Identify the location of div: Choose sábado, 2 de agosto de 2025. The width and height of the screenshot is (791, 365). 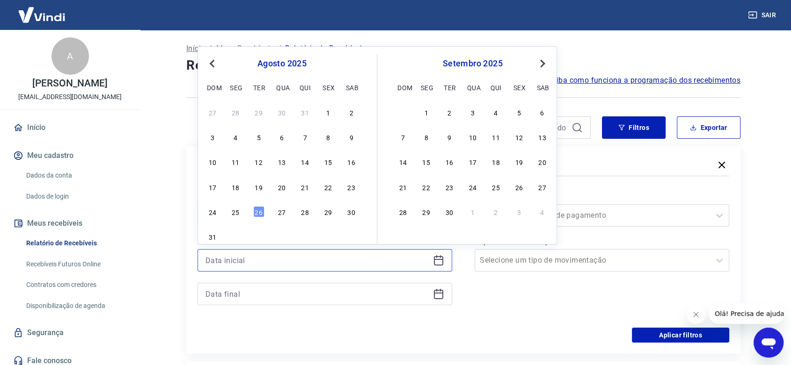
(351, 112).